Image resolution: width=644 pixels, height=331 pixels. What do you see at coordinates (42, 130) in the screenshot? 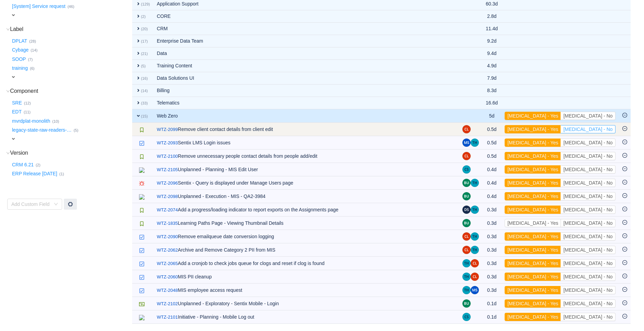
I see `button: legacy-state-raw-readers-…` at bounding box center [42, 130].